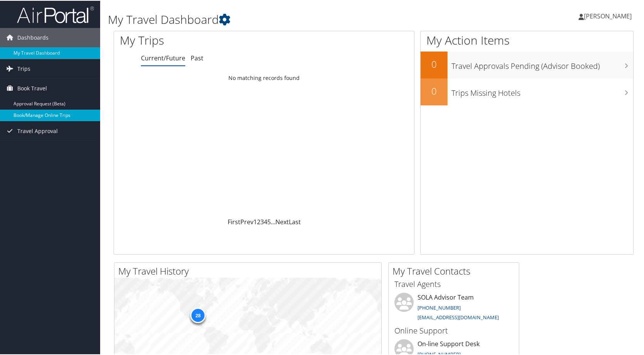 This screenshot has width=644, height=355. What do you see at coordinates (55, 14) in the screenshot?
I see `img: airportal-logo.png` at bounding box center [55, 14].